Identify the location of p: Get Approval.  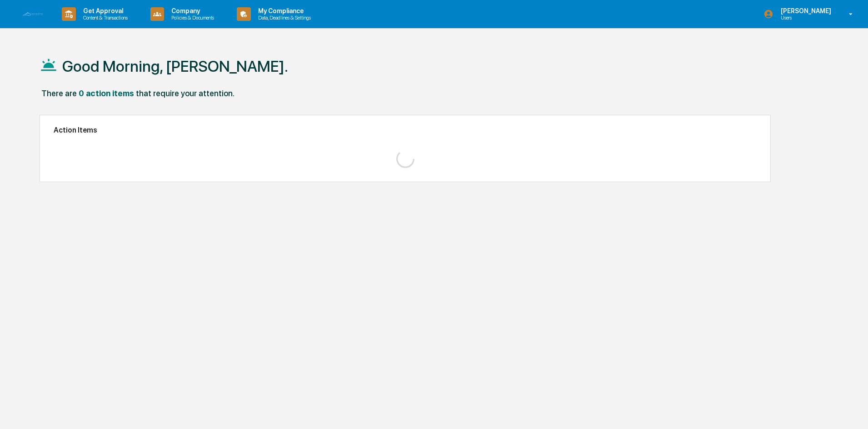
(104, 11).